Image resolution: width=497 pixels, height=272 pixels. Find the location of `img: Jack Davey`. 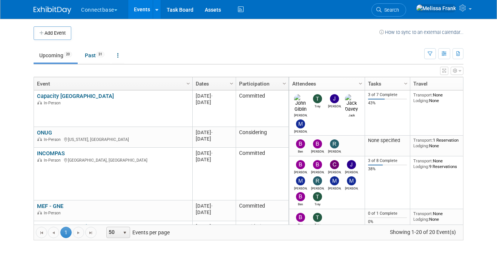

img: Jack Davey is located at coordinates (351, 103).